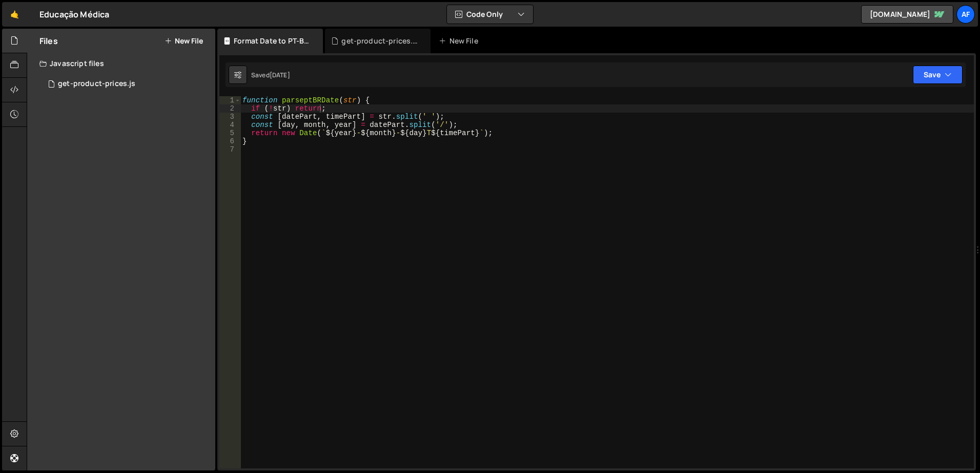 The width and height of the screenshot is (980, 473). I want to click on div: Saved, so click(270, 75).